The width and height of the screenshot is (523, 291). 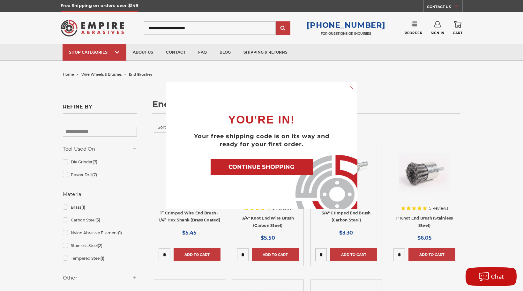 What do you see at coordinates (262, 167) in the screenshot?
I see `button: CONTINUE SHOPPING` at bounding box center [262, 167].